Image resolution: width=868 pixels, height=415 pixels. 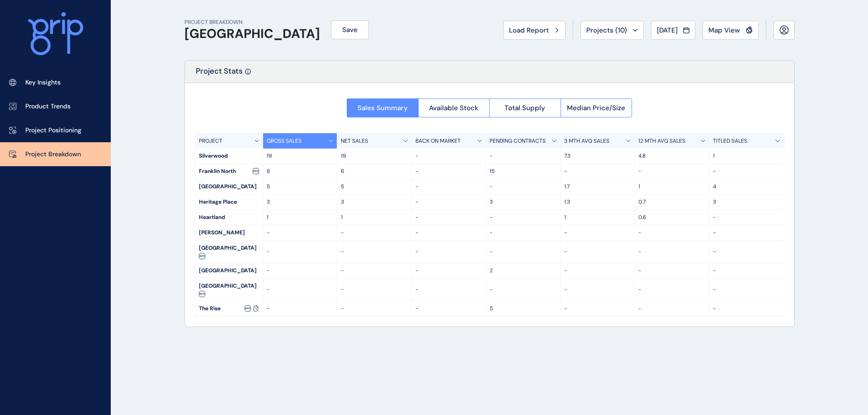 What do you see at coordinates (354, 141) in the screenshot?
I see `p: NET SALES` at bounding box center [354, 141].